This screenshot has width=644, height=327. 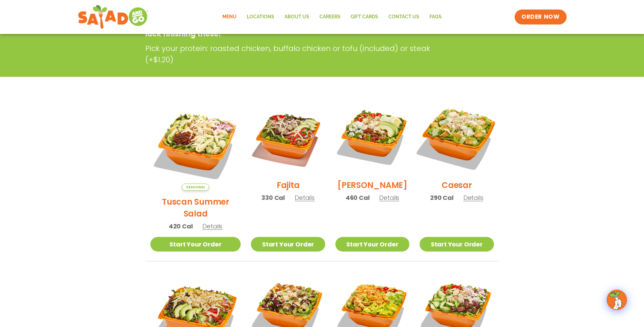 What do you see at coordinates (540, 17) in the screenshot?
I see `span: ORDER NOW` at bounding box center [540, 17].